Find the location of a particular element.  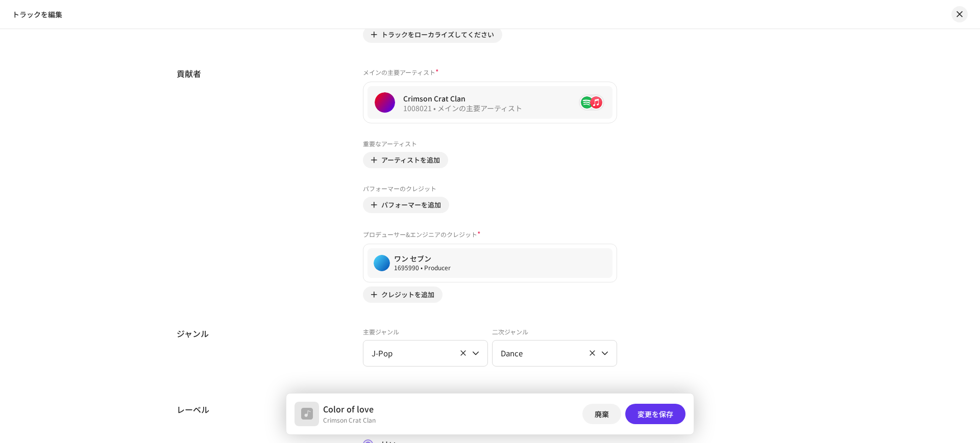

p: Crimson Crat Clan is located at coordinates (463, 98).